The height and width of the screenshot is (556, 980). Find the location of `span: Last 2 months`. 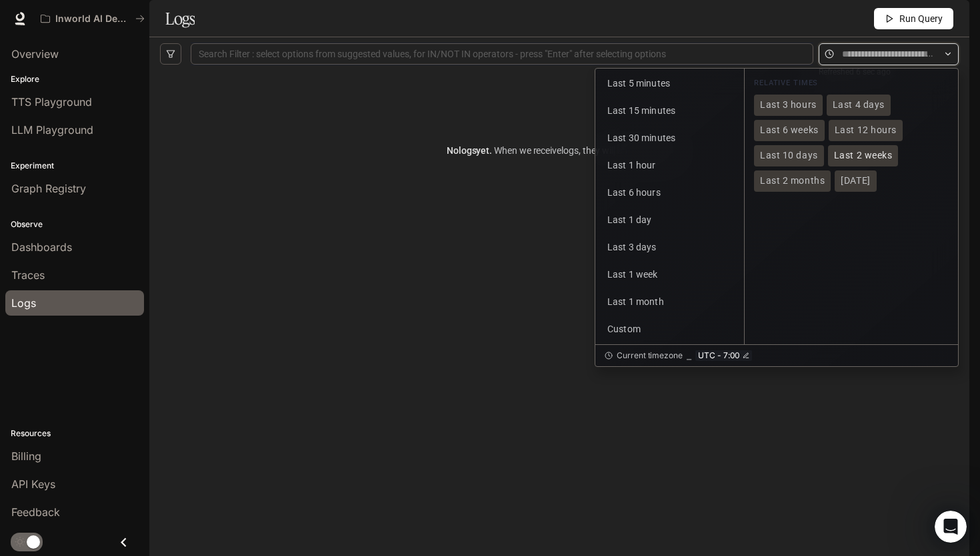

span: Last 2 months is located at coordinates (792, 181).